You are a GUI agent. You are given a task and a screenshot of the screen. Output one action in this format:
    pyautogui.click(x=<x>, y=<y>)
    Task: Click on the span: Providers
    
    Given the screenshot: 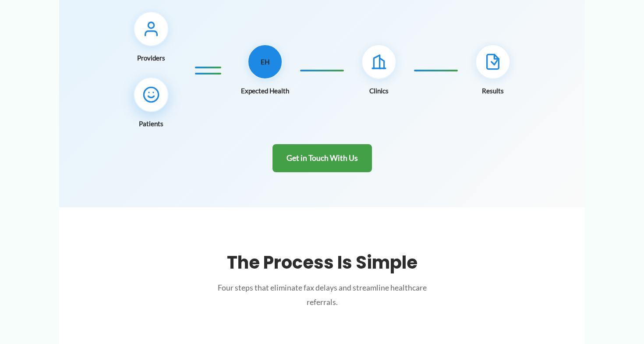 What is the action you would take?
    pyautogui.click(x=151, y=58)
    